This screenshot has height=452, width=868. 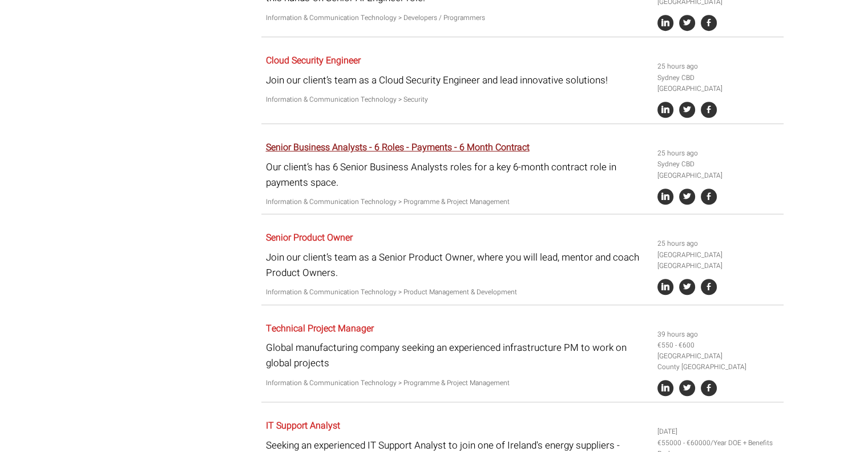 What do you see at coordinates (457, 18) in the screenshot?
I see `p: Information & Communication Technology > Developers / Programmers` at bounding box center [457, 18].